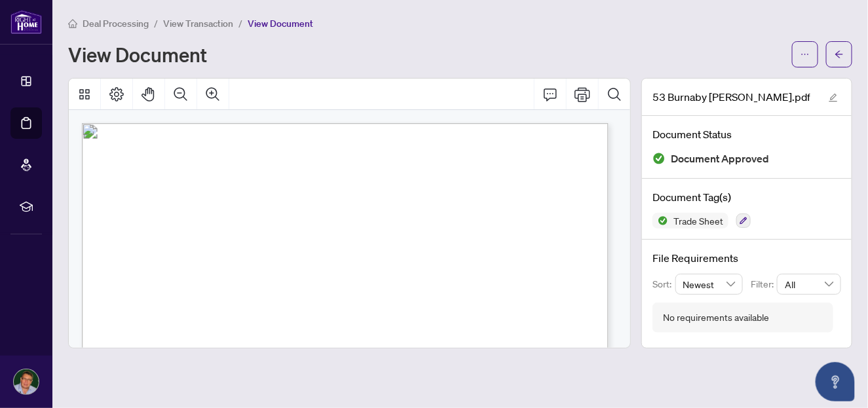 The image size is (868, 408). Describe the element at coordinates (839, 54) in the screenshot. I see `span: arrow-left` at that location.